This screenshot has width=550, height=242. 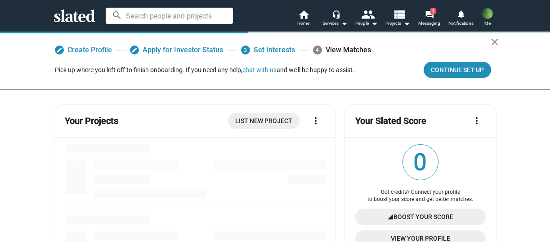 I want to click on mat-icon: forum, so click(x=429, y=14).